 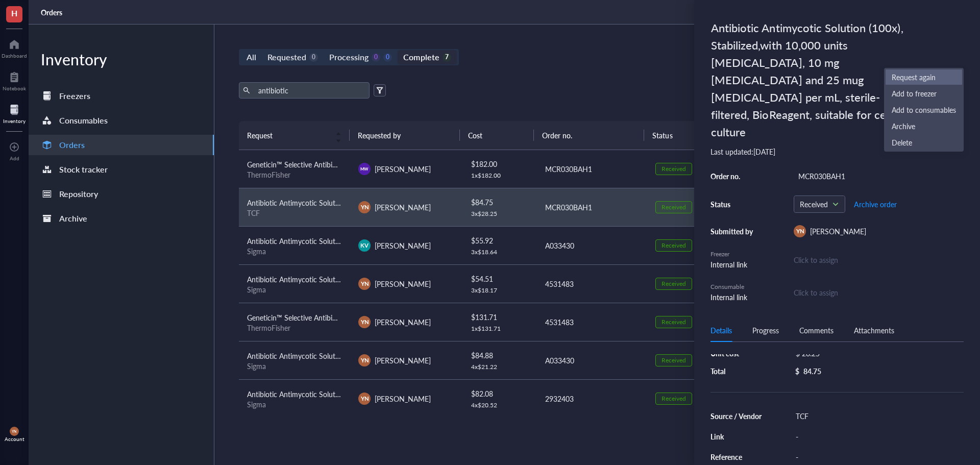 I want to click on div: Notebook, so click(x=14, y=88).